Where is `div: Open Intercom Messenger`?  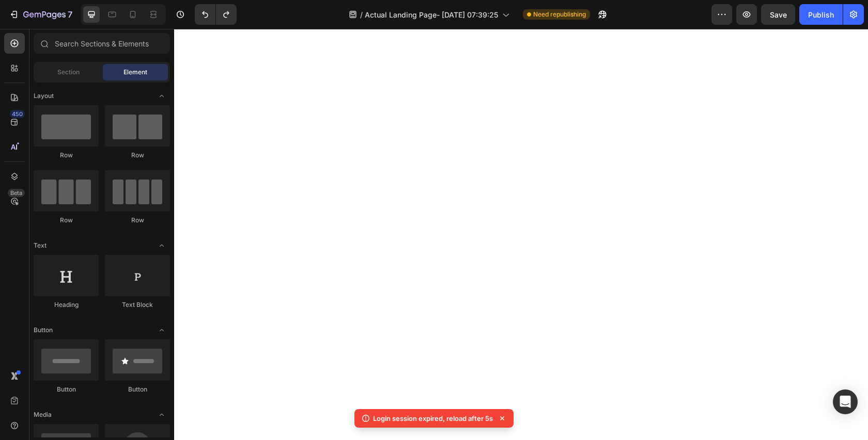 div: Open Intercom Messenger is located at coordinates (845, 402).